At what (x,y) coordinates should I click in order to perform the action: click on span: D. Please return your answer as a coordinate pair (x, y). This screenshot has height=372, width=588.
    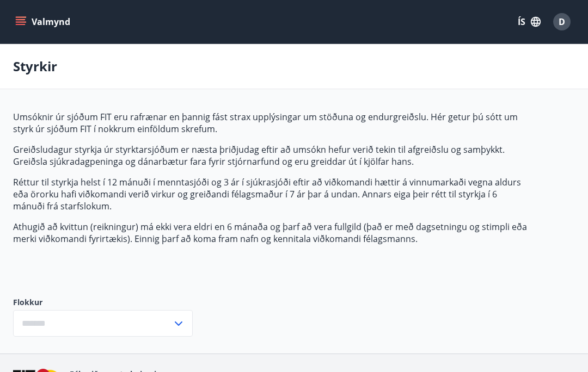
    Looking at the image, I should click on (562, 22).